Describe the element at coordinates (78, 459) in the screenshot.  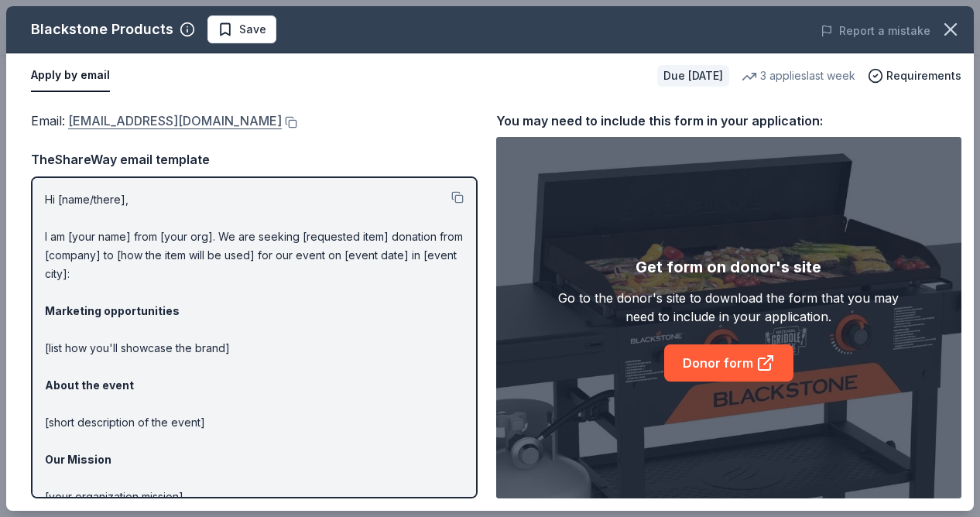
I see `strong: Our Mission` at that location.